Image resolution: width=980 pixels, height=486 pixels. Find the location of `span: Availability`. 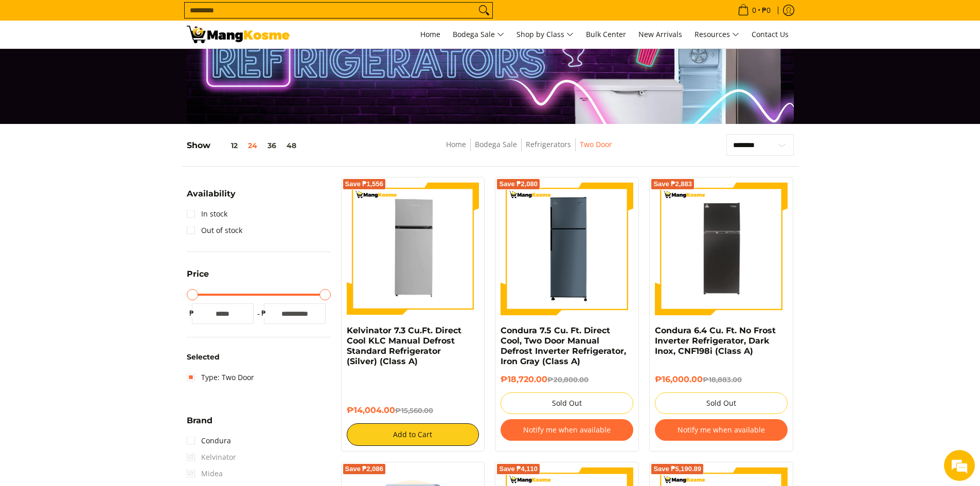

span: Availability is located at coordinates (211, 194).